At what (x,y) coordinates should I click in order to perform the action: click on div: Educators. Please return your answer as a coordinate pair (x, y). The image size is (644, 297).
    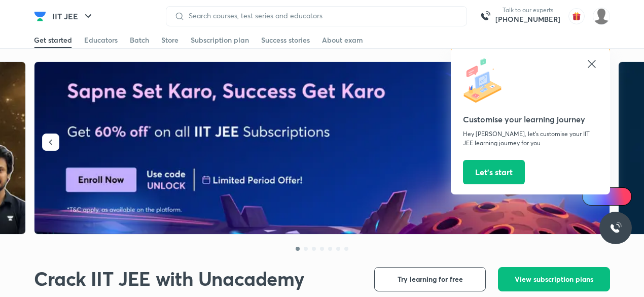
    Looking at the image, I should click on (101, 40).